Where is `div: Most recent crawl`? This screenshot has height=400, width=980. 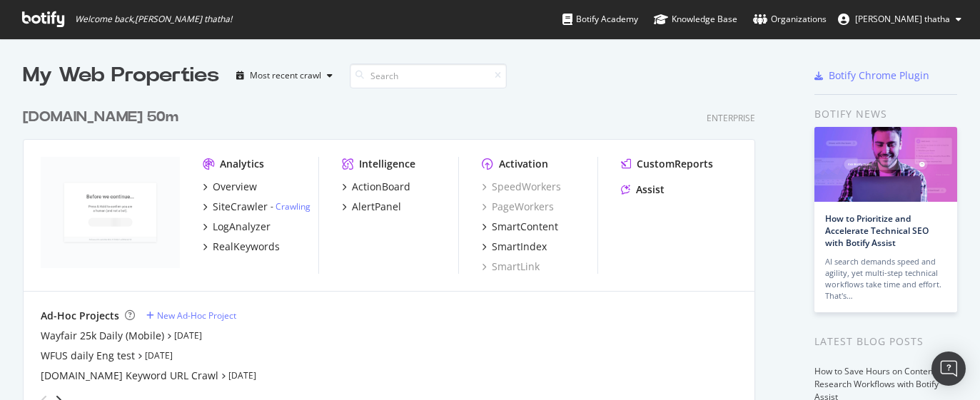 div: Most recent crawl is located at coordinates (286, 76).